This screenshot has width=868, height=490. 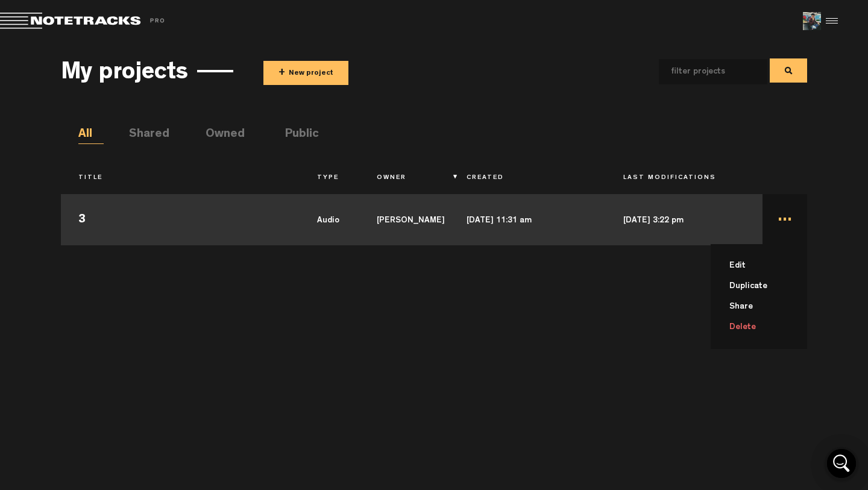 I want to click on td: 3, so click(x=181, y=218).